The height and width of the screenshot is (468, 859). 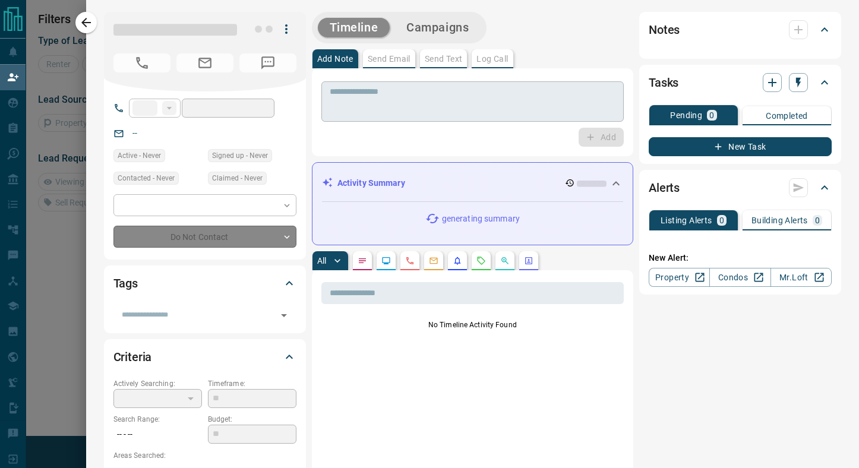 What do you see at coordinates (354, 27) in the screenshot?
I see `button: Timeline` at bounding box center [354, 27].